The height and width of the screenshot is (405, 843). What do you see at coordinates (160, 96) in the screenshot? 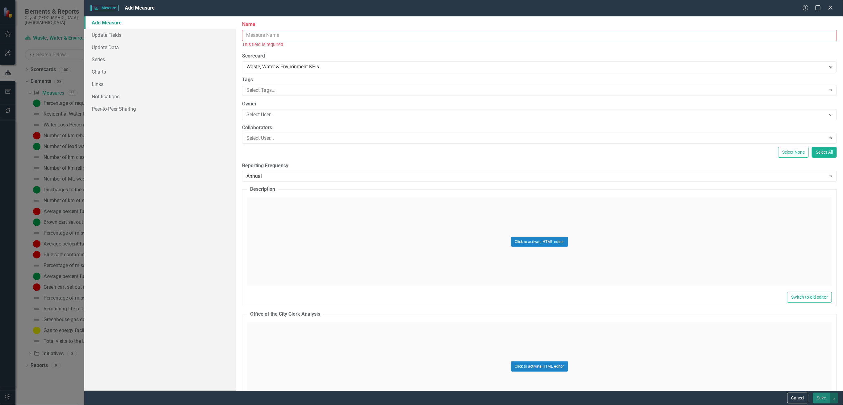
I see `a: Notifications` at bounding box center [160, 96].